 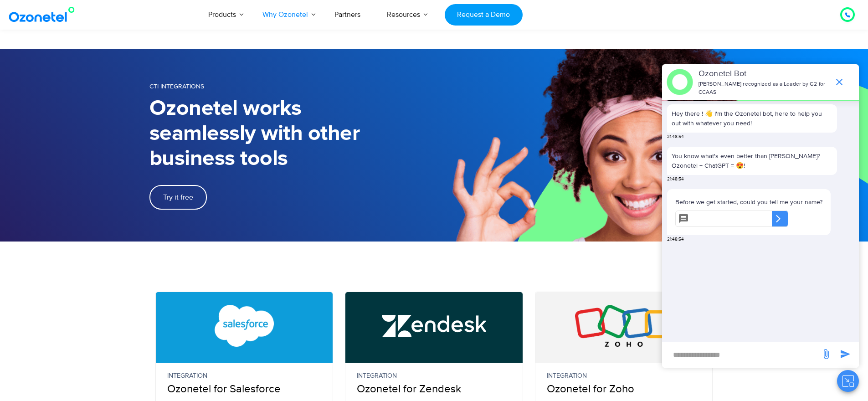 What do you see at coordinates (624, 385) in the screenshot?
I see `p: Ozonetel for Zoho` at bounding box center [624, 385].